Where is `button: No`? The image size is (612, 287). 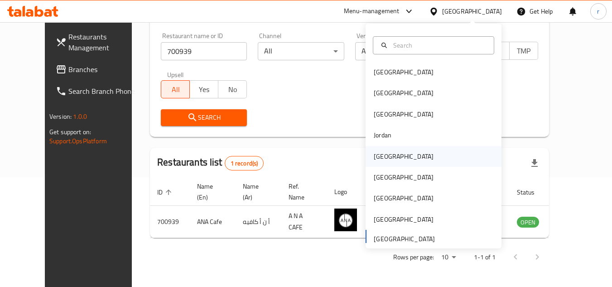 button: No is located at coordinates (232, 89).